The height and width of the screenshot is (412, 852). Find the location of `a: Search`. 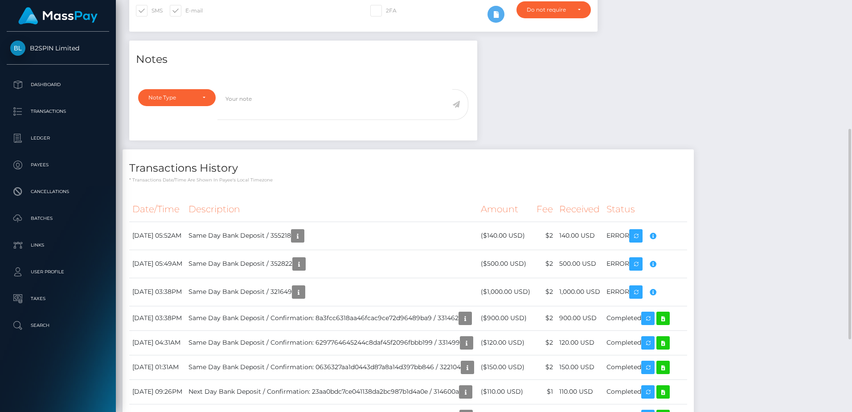

a: Search is located at coordinates (58, 325).